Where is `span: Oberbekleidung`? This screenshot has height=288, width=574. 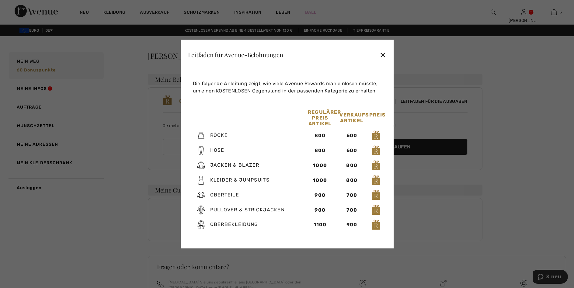
span: Oberbekleidung is located at coordinates (234, 224).